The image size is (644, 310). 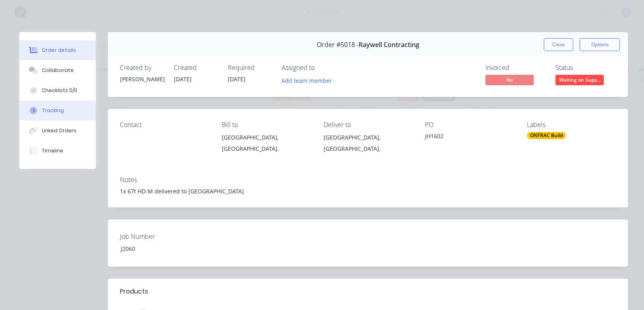 I want to click on button: Linked Orders, so click(x=58, y=131).